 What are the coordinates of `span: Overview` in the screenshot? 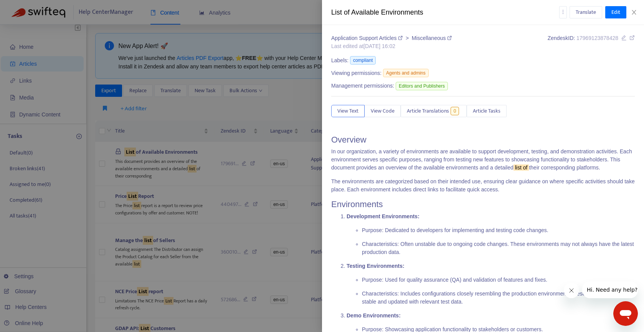 It's located at (349, 139).